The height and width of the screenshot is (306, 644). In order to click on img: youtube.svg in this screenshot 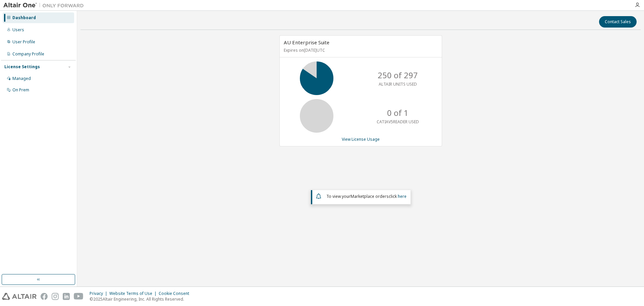, I will do `click(79, 296)`.